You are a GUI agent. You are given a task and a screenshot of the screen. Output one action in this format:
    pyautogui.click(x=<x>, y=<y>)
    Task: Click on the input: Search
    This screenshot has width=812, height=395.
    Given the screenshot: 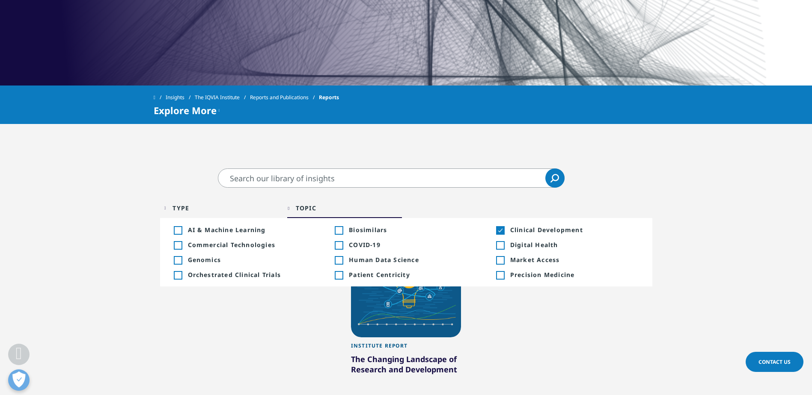 What is the action you would take?
    pyautogui.click(x=391, y=178)
    